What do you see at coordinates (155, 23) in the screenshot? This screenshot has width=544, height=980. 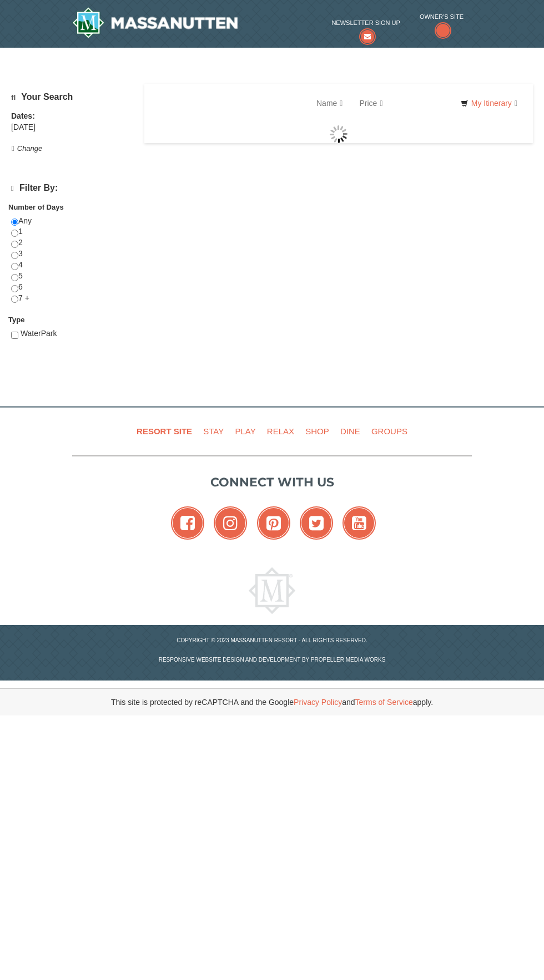 I see `a: Massanutten Resort` at bounding box center [155, 23].